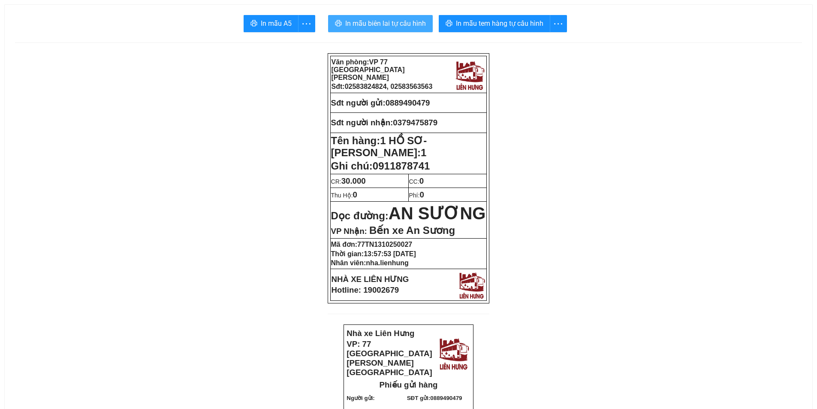  What do you see at coordinates (358, 103) in the screenshot?
I see `strong: Sđt người gửi:` at bounding box center [358, 103].